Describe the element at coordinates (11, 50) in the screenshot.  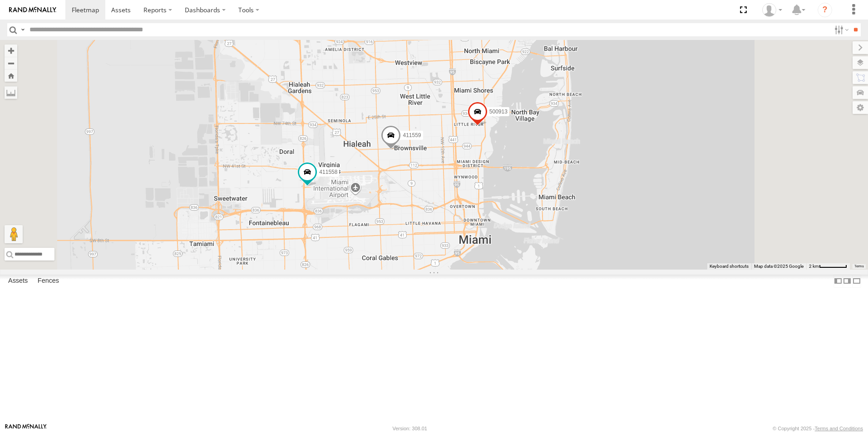
I see `button: Zoom in` at that location.